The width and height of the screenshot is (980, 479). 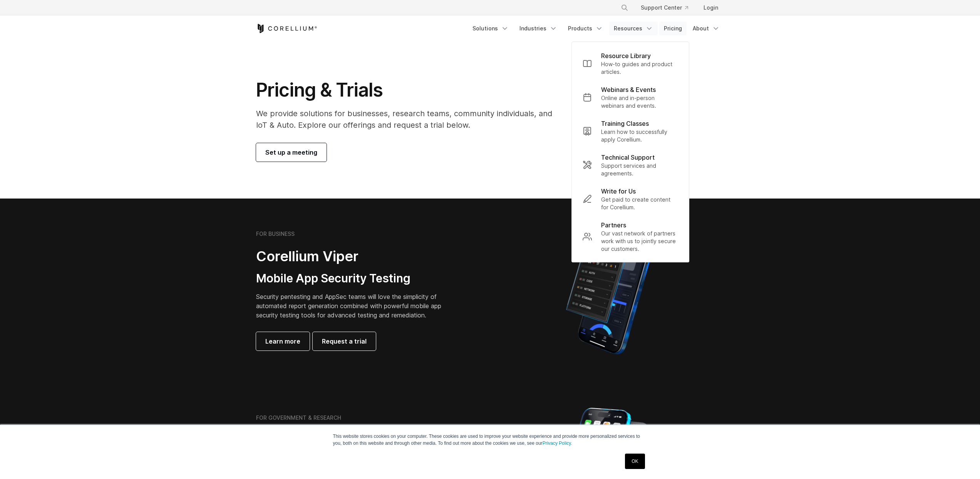 What do you see at coordinates (625, 123) in the screenshot?
I see `p: Training Classes` at bounding box center [625, 123].